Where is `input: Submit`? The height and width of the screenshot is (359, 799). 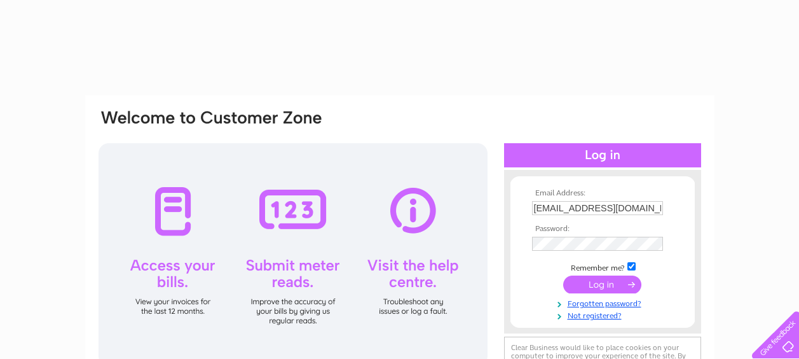 input: Submit is located at coordinates (602, 284).